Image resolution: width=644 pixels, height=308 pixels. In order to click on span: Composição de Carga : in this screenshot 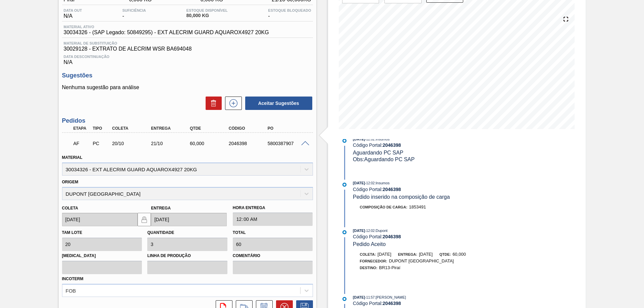, I will do `click(384, 207)`.